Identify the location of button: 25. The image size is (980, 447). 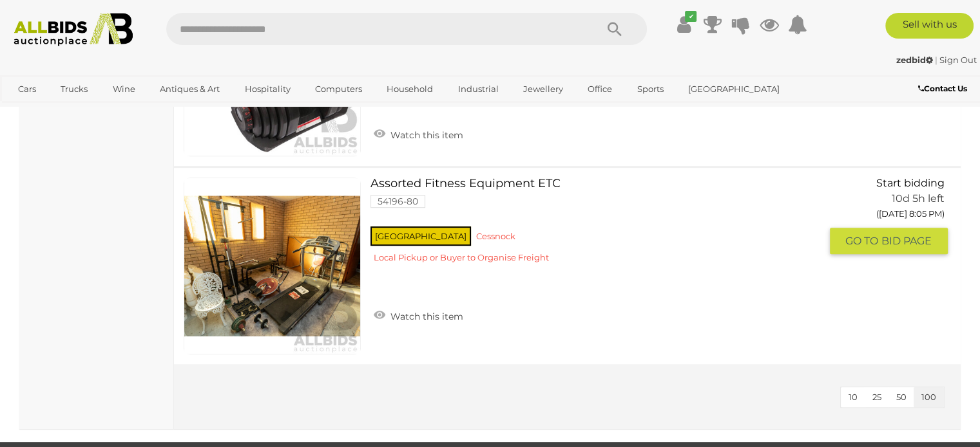
(876, 397).